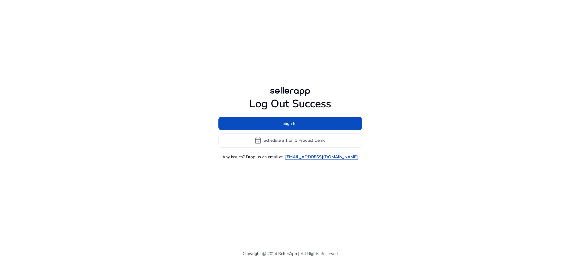 The height and width of the screenshot is (262, 580). What do you see at coordinates (258, 141) in the screenshot?
I see `span: event_available` at bounding box center [258, 141].